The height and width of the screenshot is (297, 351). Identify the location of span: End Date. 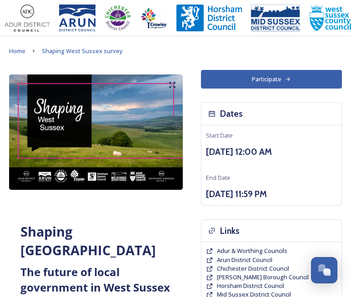
(218, 178).